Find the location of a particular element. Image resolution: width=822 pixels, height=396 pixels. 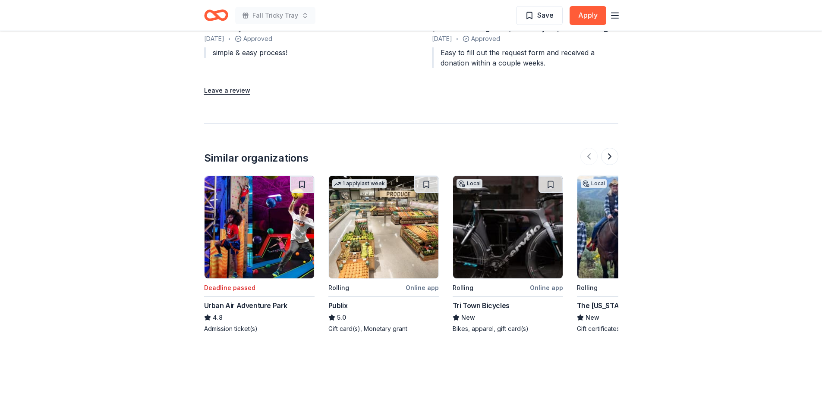

div: Publix is located at coordinates (338, 306).